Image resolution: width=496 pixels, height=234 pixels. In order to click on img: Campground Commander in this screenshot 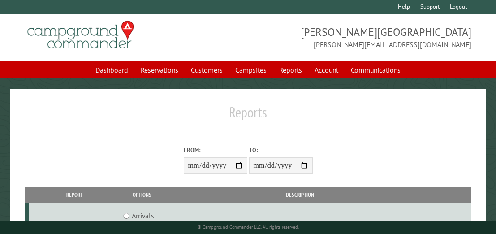, I will do `click(81, 35)`.